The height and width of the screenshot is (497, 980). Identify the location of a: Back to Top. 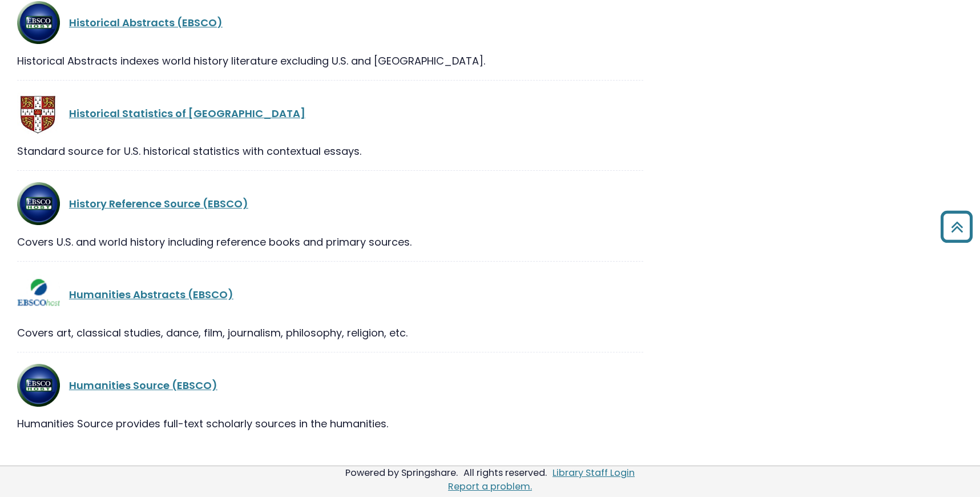
(957, 226).